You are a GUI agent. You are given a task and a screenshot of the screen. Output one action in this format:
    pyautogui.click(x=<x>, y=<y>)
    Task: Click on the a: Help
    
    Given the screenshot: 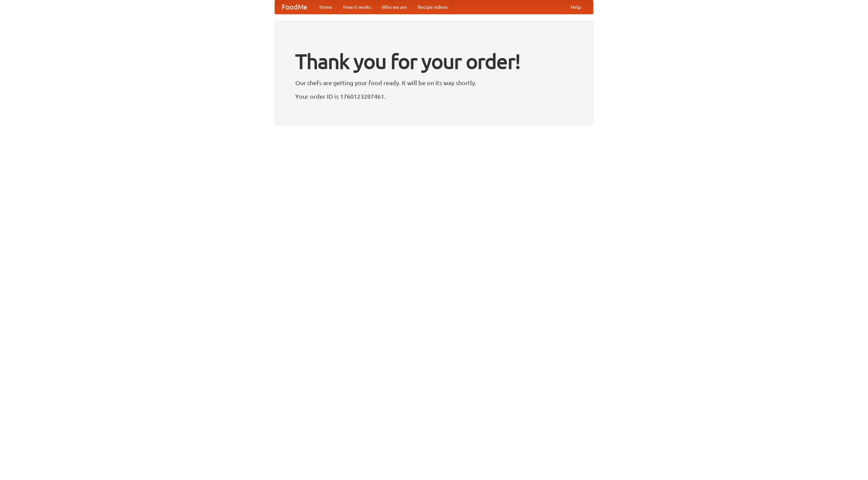 What is the action you would take?
    pyautogui.click(x=576, y=7)
    